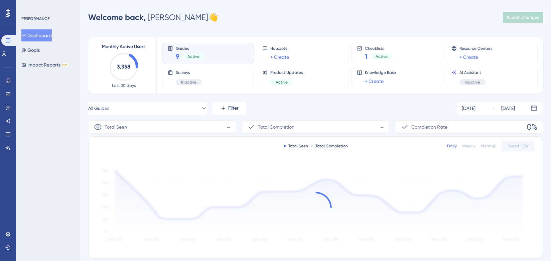 The image size is (551, 261). What do you see at coordinates (523, 17) in the screenshot?
I see `span: Publish Changes` at bounding box center [523, 17].